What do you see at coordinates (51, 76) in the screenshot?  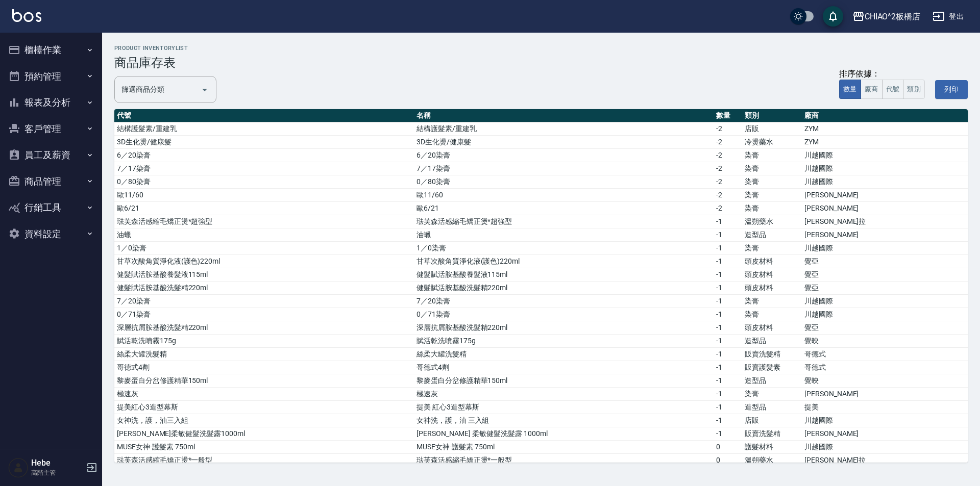 I see `button: 預約管理` at bounding box center [51, 76].